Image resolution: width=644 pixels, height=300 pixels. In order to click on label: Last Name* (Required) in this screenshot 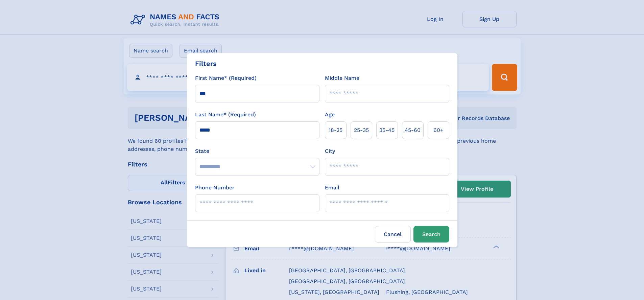, I will do `click(225, 115)`.